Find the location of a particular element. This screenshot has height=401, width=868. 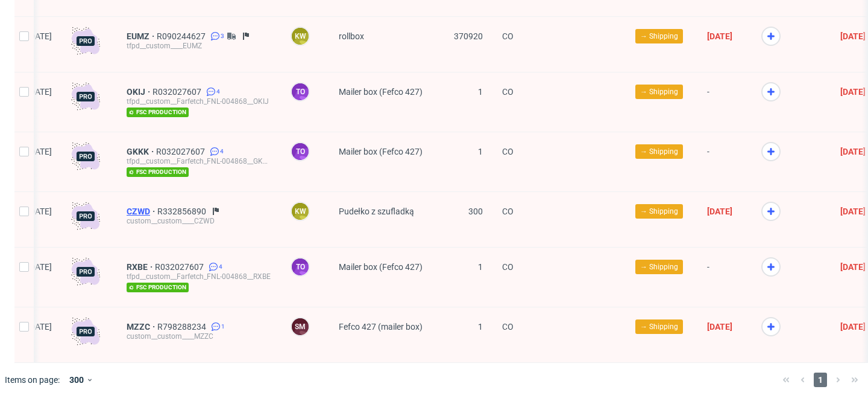

a: R090244627 is located at coordinates (182, 36).